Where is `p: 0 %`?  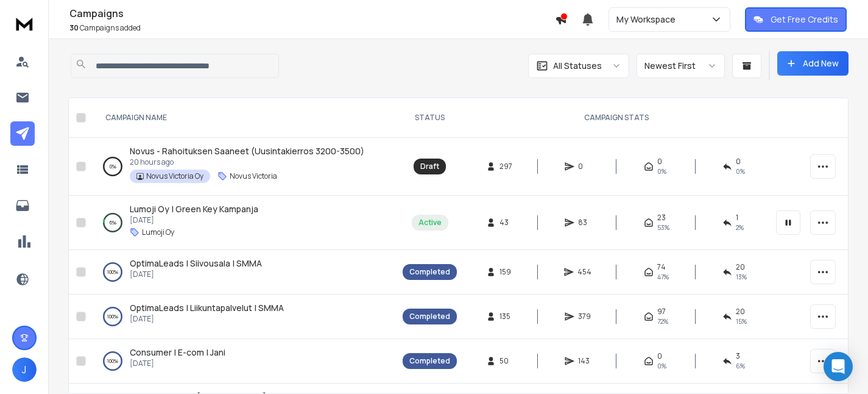 p: 0 % is located at coordinates (113, 166).